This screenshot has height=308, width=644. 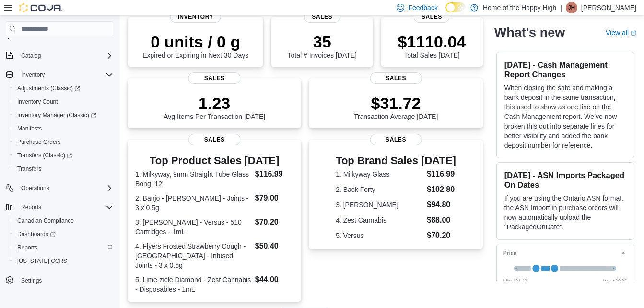 What do you see at coordinates (441, 189) in the screenshot?
I see `dd: $102.80` at bounding box center [441, 189].